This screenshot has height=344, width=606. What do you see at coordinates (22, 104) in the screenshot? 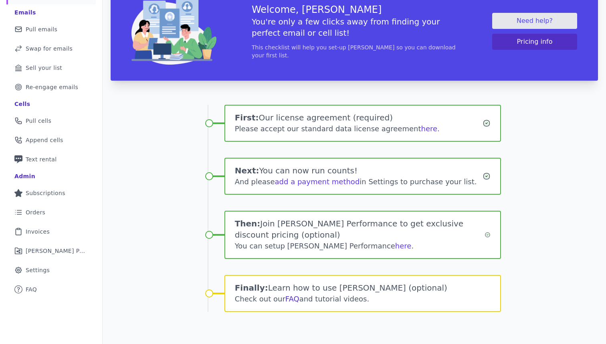
I see `div: Cells` at bounding box center [22, 104].